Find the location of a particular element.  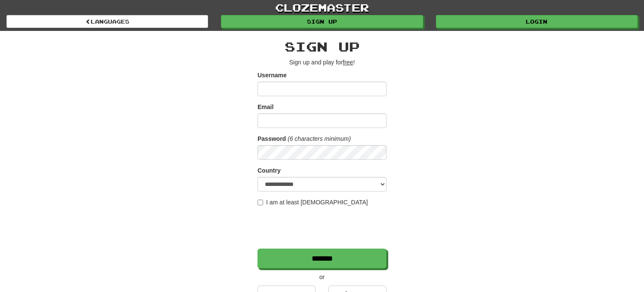

label: Username is located at coordinates (272, 75).